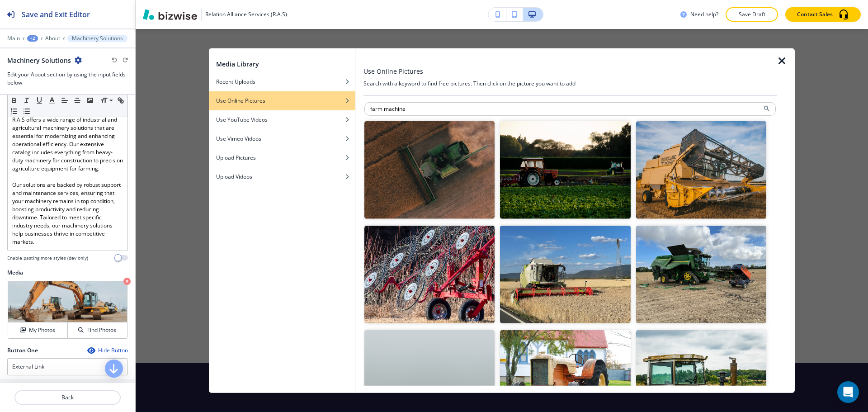 This screenshot has height=412, width=868. Describe the element at coordinates (823, 14) in the screenshot. I see `button: Contact Sales` at that location.